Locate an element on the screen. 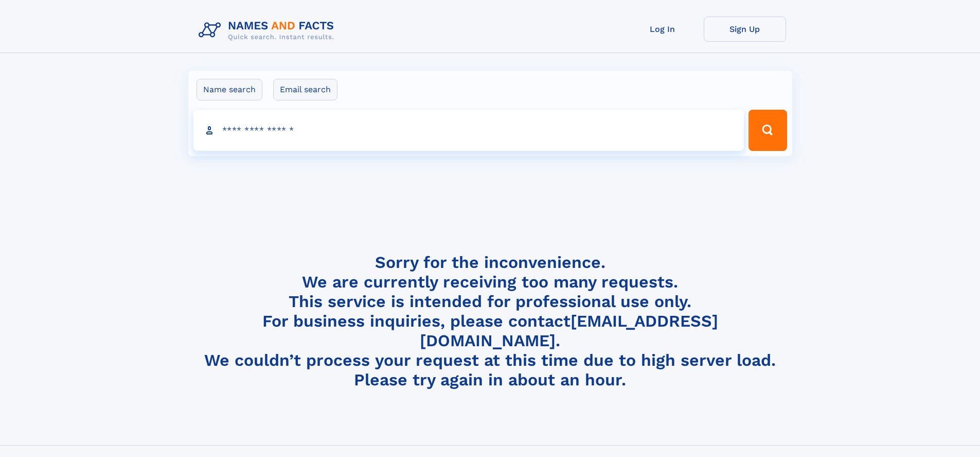  label: Email search is located at coordinates (305, 89).